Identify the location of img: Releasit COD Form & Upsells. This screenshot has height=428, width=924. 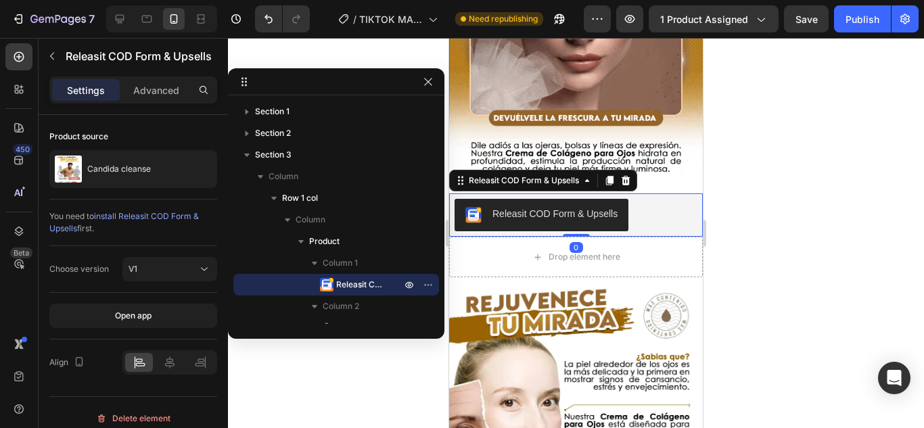
(327, 285).